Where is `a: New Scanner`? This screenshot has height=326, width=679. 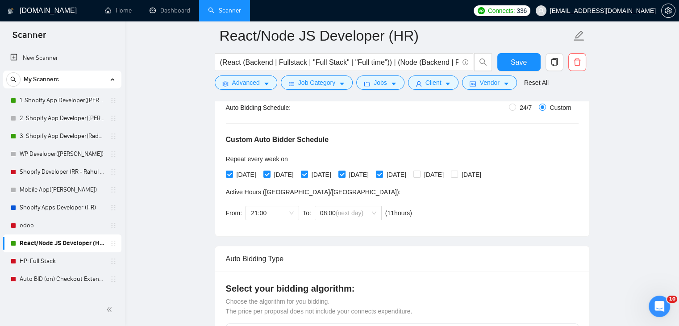 a: New Scanner is located at coordinates (62, 58).